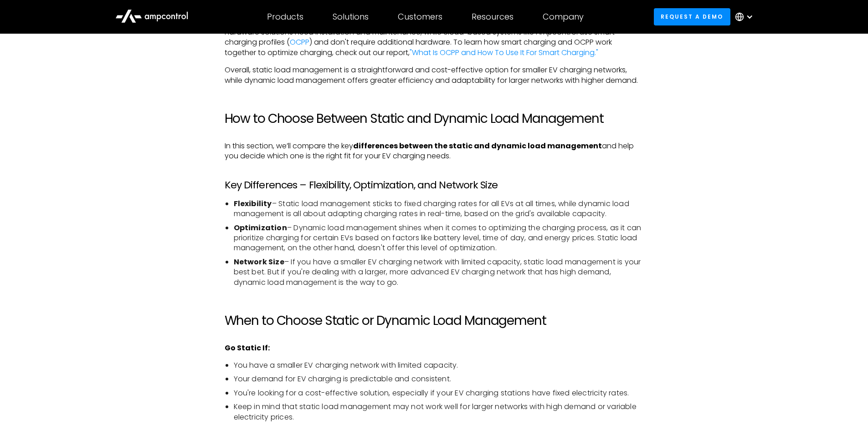  Describe the element at coordinates (253, 203) in the screenshot. I see `strong: Flexibility` at that location.